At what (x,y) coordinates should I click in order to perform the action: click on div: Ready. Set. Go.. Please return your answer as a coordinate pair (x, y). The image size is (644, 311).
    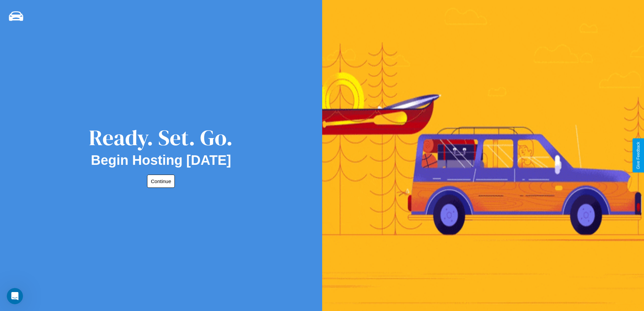
    Looking at the image, I should click on (161, 138).